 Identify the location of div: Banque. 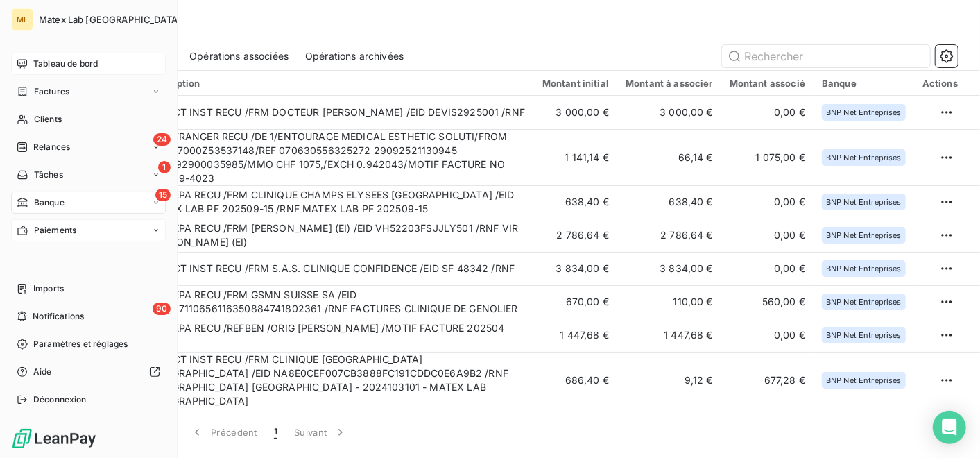
(864, 84).